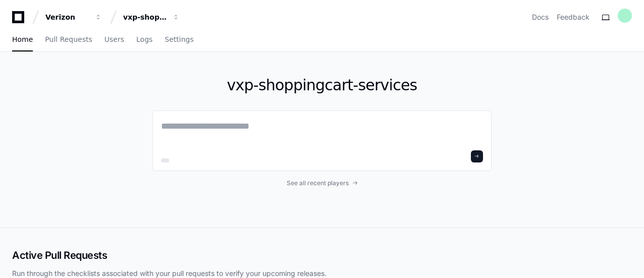 This screenshot has width=644, height=278. I want to click on span: Home, so click(22, 39).